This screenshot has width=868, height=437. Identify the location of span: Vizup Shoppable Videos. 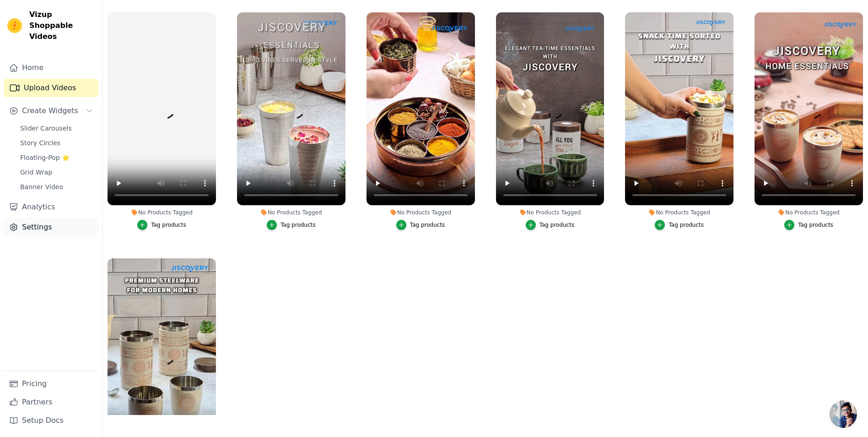
(62, 26).